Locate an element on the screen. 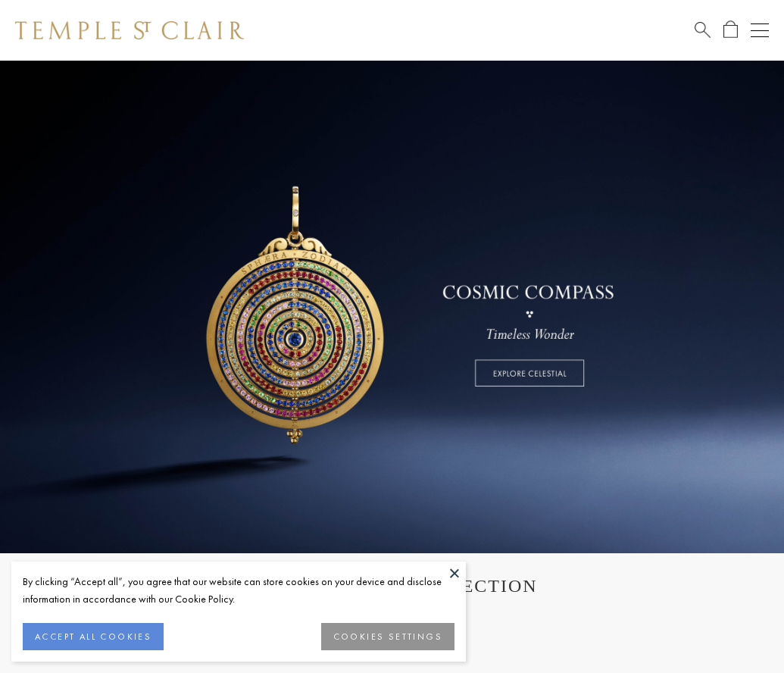 The image size is (784, 673). div: By clicking “Accept all”, you agree that our website can store cookies on your device and disclos... is located at coordinates (239, 591).